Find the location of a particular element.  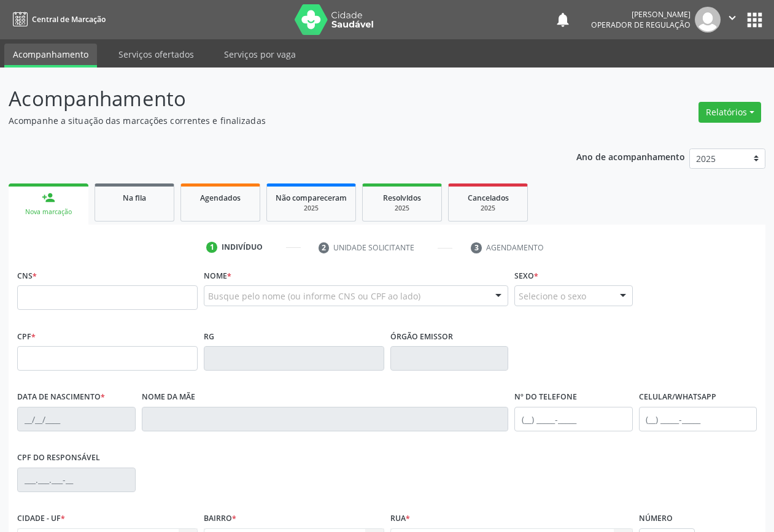

button: notifications is located at coordinates (563, 19).